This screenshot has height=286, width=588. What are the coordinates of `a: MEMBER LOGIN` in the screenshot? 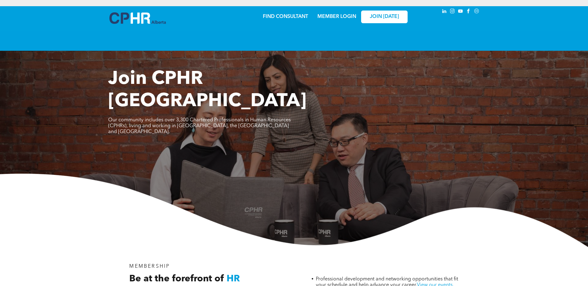 It's located at (337, 17).